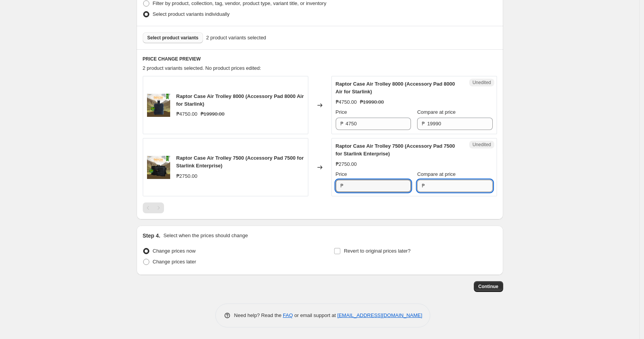  What do you see at coordinates (205, 235) in the screenshot?
I see `p: Select when the prices should change` at bounding box center [205, 235].